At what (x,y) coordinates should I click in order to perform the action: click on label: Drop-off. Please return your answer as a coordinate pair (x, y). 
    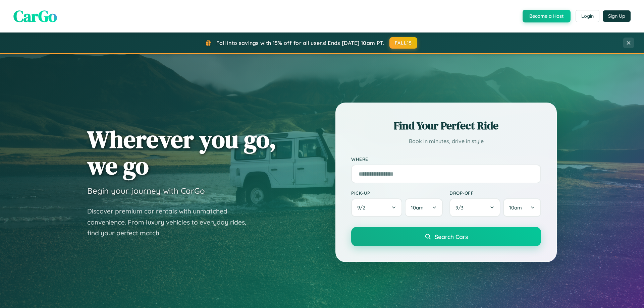
    Looking at the image, I should click on (495, 193).